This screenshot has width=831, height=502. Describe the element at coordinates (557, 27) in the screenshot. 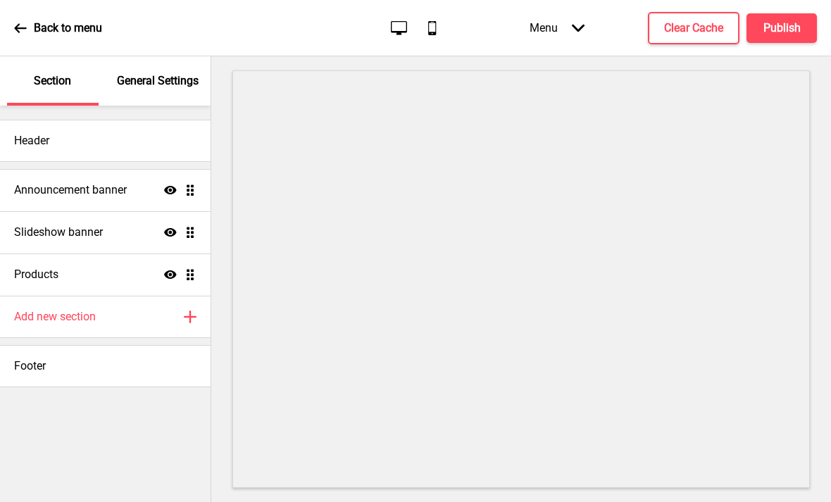

I see `div: Menu` at that location.